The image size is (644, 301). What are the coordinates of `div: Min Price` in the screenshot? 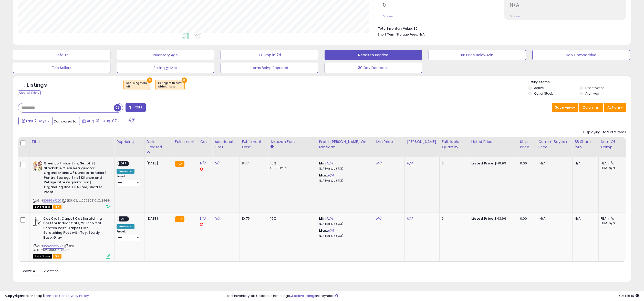 It's located at (390, 141).